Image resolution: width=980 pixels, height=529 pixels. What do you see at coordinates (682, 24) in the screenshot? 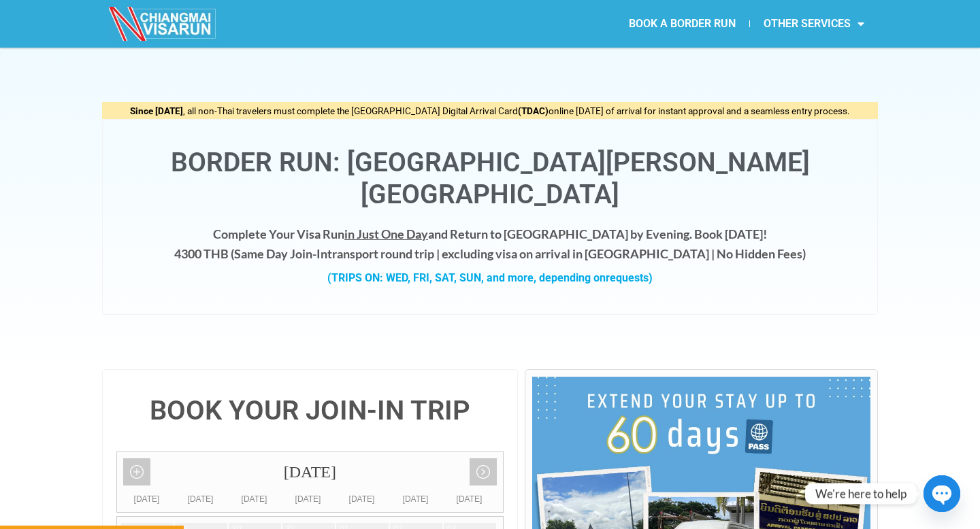
I see `a: BOOK A BORDER RUN` at bounding box center [682, 24].